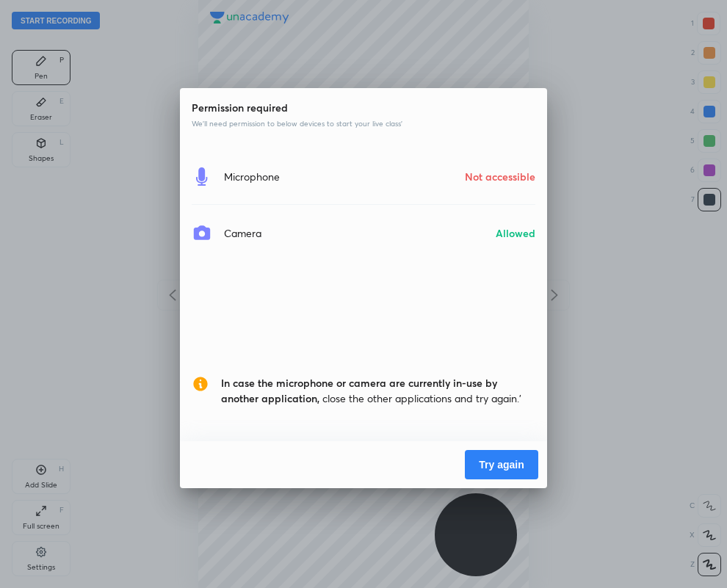 The height and width of the screenshot is (588, 727). Describe the element at coordinates (516, 233) in the screenshot. I see `h4: Allowed` at that location.